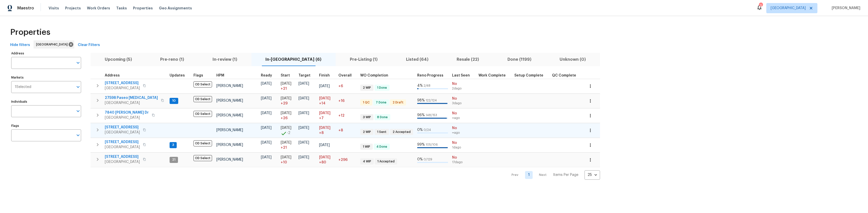 The height and width of the screenshot is (213, 868). What do you see at coordinates (54, 8) in the screenshot?
I see `span: Visits` at bounding box center [54, 8].